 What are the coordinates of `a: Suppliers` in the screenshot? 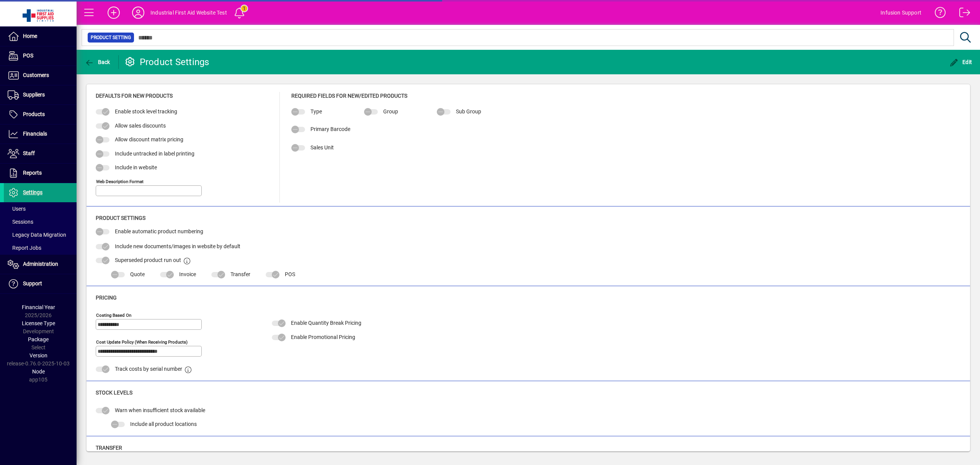 It's located at (40, 95).